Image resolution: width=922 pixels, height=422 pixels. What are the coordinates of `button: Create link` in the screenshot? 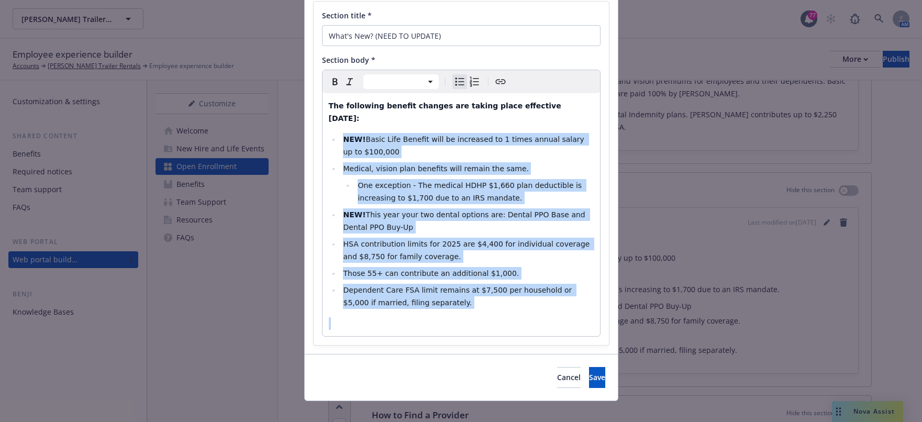 It's located at (501, 82).